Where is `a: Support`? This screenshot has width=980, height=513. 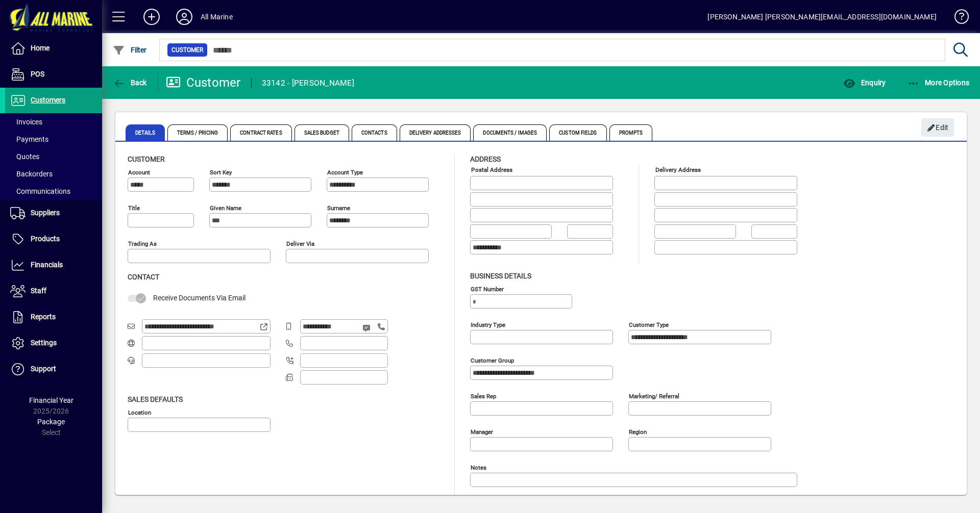 a: Support is located at coordinates (54, 369).